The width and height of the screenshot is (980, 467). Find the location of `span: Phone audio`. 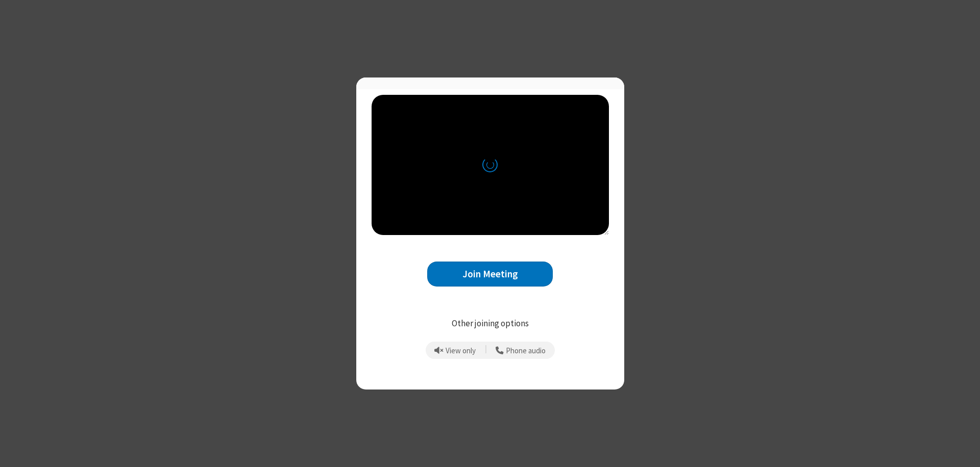

span: Phone audio is located at coordinates (526, 351).